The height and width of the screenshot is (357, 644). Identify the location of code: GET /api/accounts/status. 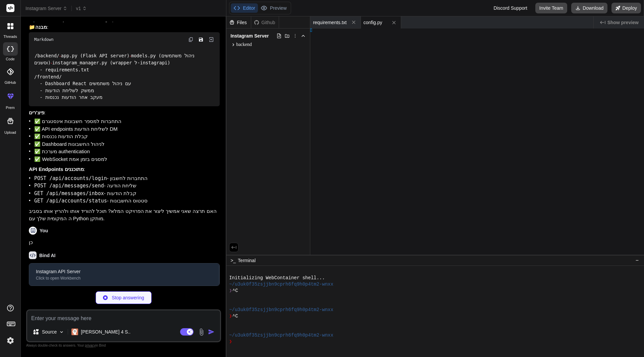
(71, 201).